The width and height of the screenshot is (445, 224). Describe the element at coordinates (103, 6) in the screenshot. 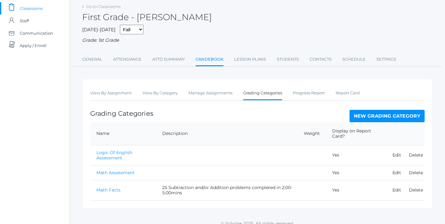

I see `a: Go to Classrooms` at that location.